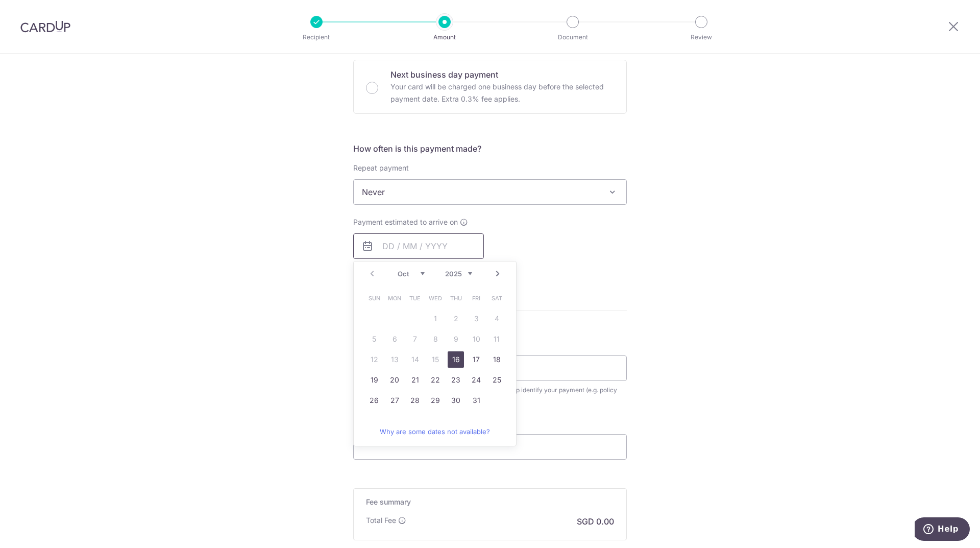  What do you see at coordinates (490, 148) in the screenshot?
I see `h5: How often is this payment made?` at bounding box center [490, 148].